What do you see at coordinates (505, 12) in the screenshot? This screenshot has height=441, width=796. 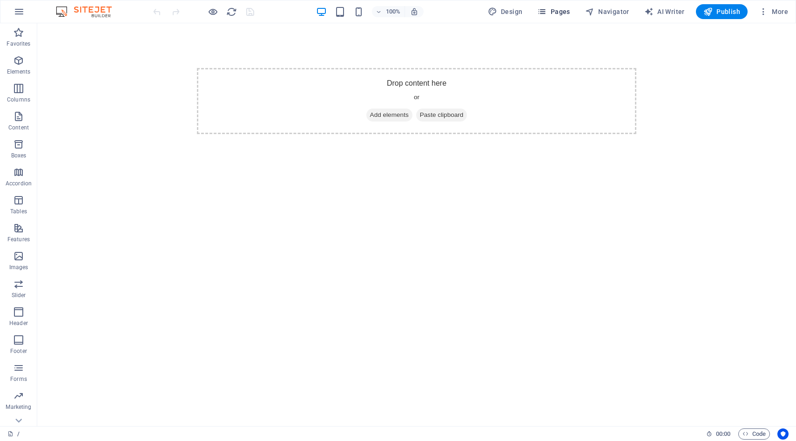 I see `span: Design` at bounding box center [505, 12].